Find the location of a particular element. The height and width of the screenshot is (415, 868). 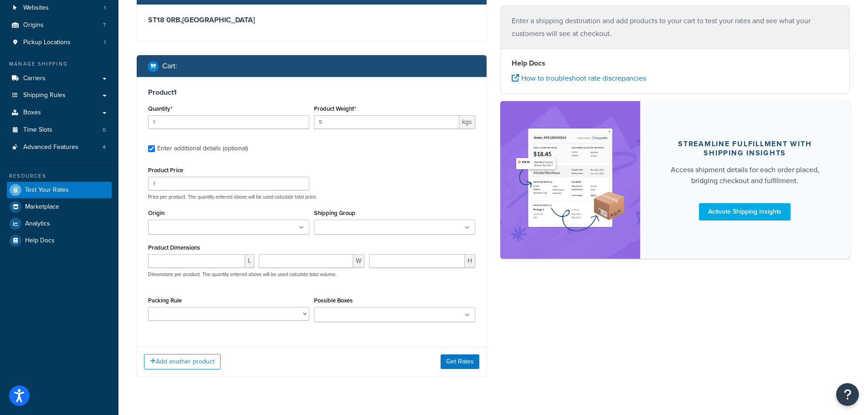

p: Price per product. The quantity entered above will be used calculate total price. is located at coordinates (311, 197).